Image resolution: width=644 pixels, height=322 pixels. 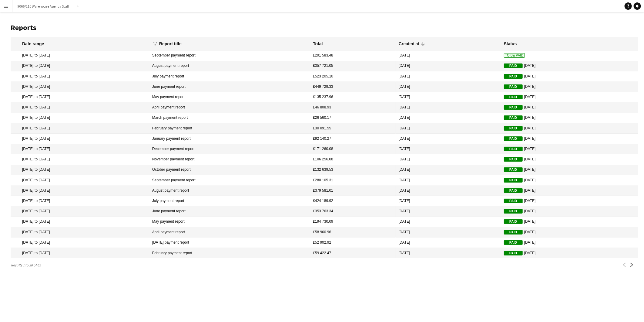 What do you see at coordinates (514, 55) in the screenshot?
I see `span: To Be Paid` at bounding box center [514, 55].